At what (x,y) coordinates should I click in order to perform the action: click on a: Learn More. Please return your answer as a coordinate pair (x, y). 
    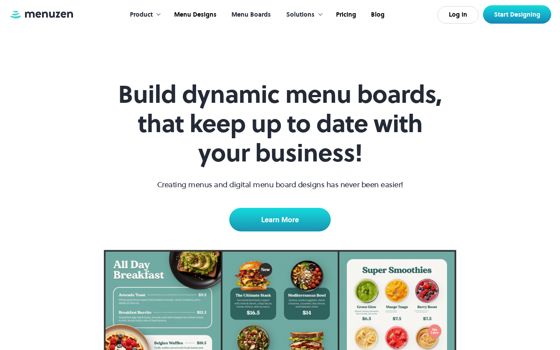
    Looking at the image, I should click on (280, 220).